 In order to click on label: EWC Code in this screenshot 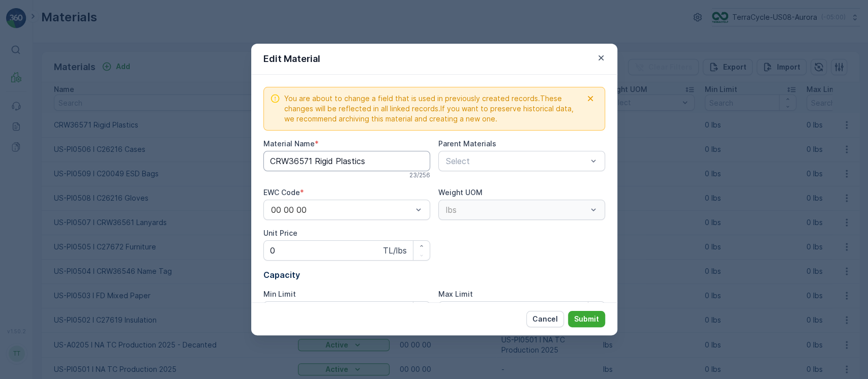, I will do `click(282, 192)`.